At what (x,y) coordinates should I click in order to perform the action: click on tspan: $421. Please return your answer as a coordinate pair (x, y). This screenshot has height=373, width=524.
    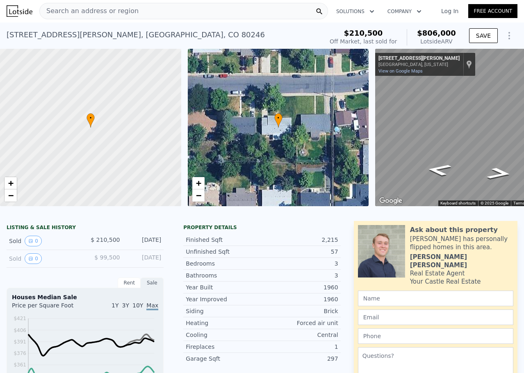
    Looking at the image, I should click on (20, 319).